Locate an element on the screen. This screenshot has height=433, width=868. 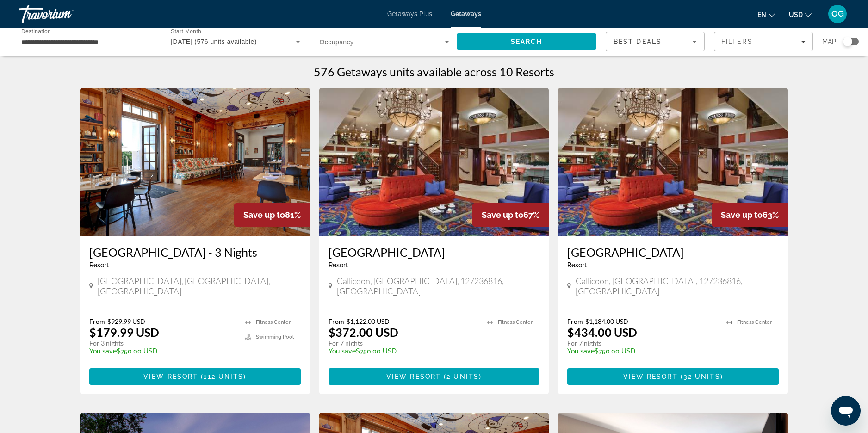
span: Destination is located at coordinates (36, 31).